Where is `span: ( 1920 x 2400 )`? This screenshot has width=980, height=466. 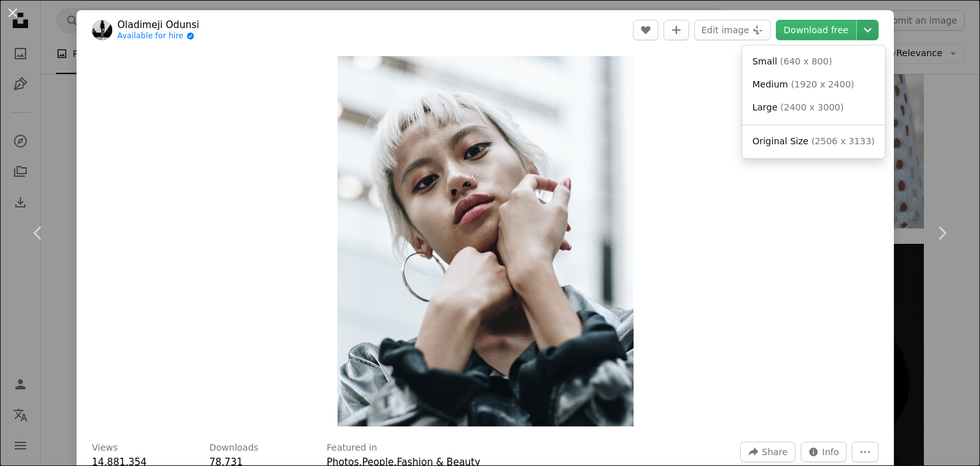
span: ( 1920 x 2400 ) is located at coordinates (823, 84).